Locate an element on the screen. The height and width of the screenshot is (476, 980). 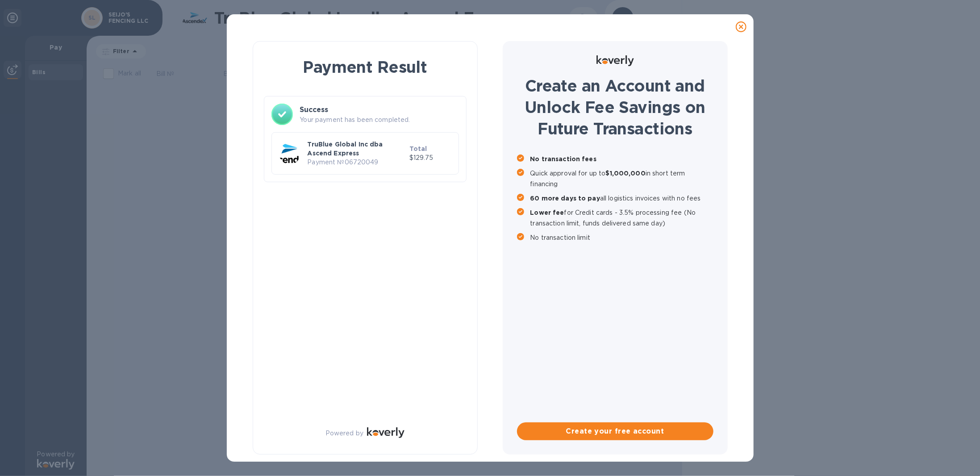
button: Create your free account is located at coordinates (615, 432).